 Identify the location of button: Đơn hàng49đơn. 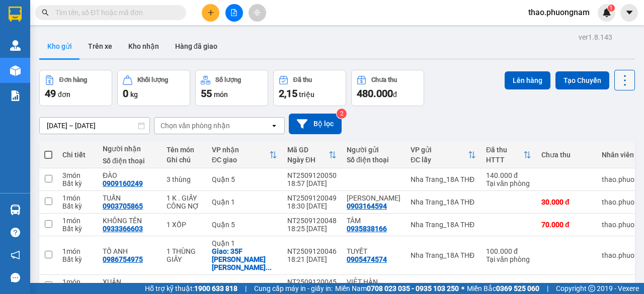
(76, 88).